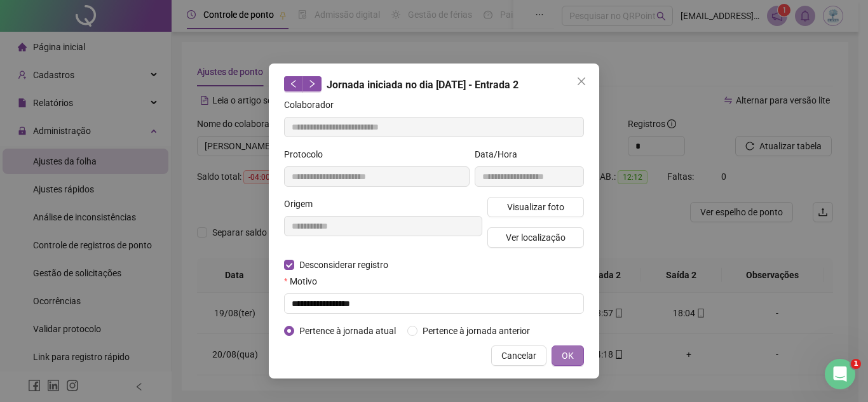 This screenshot has height=402, width=868. Describe the element at coordinates (568, 355) in the screenshot. I see `button: OK` at that location.